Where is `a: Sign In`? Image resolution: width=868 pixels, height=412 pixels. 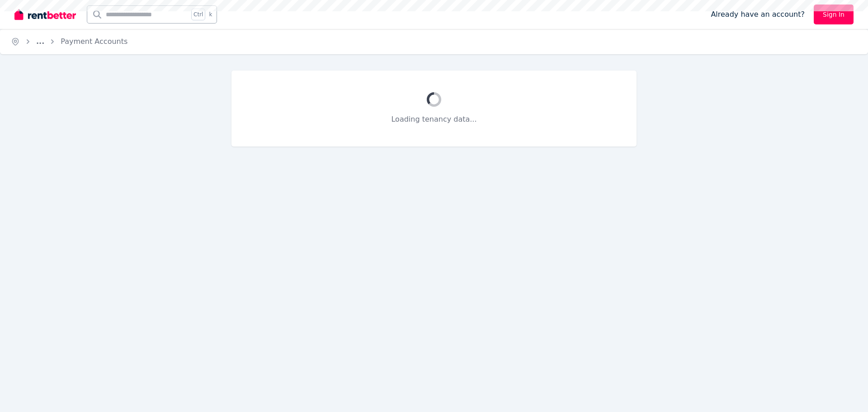 a: Sign In is located at coordinates (833, 14).